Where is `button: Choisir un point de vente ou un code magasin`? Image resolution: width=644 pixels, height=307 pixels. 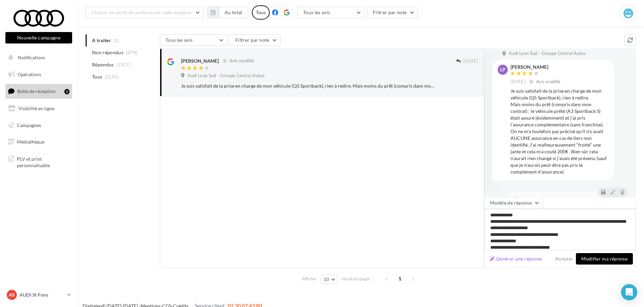
button: Choisir un point de vente ou un code magasin is located at coordinates (144, 13).